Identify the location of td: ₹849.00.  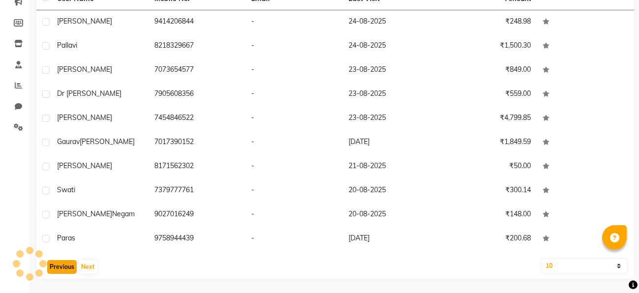
(489, 70).